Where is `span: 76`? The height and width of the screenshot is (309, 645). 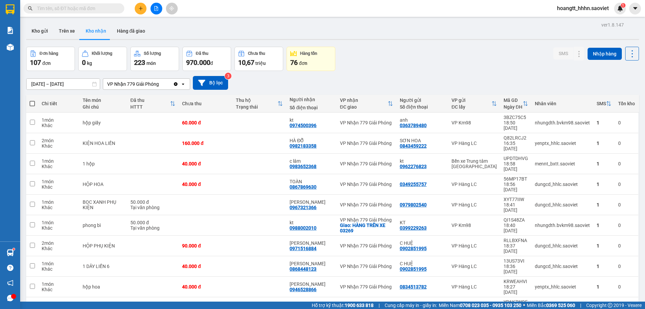
span: 76 is located at coordinates (294, 62).